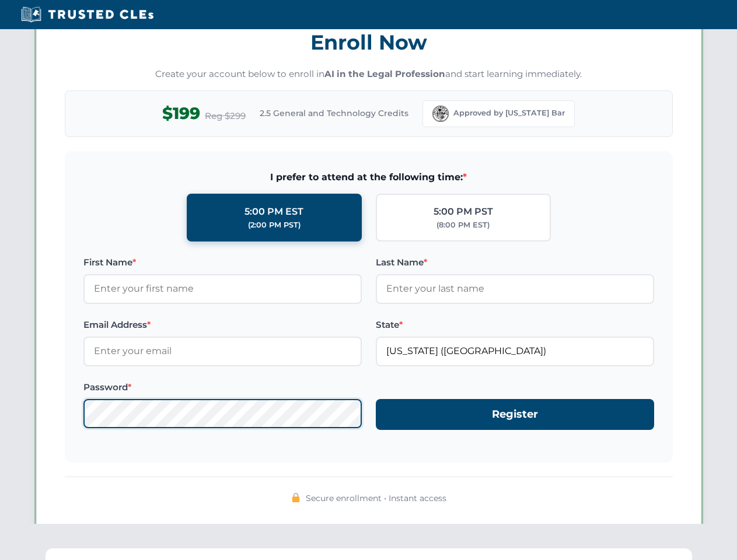  What do you see at coordinates (515, 325) in the screenshot?
I see `label: State` at bounding box center [515, 325].